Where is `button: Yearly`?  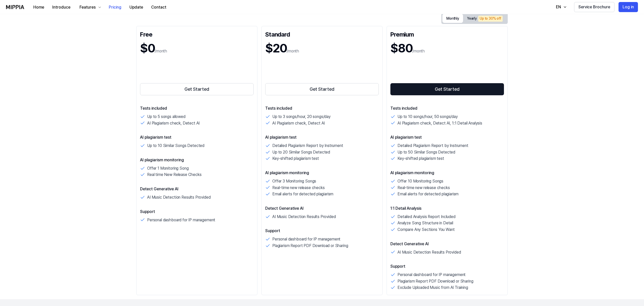 button: Yearly is located at coordinates (485, 18).